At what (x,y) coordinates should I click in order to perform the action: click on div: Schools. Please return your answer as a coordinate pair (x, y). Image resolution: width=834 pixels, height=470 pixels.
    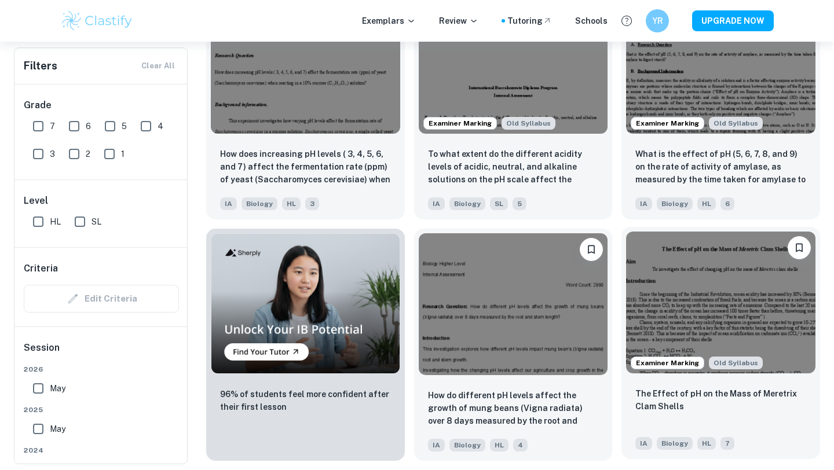
    Looking at the image, I should click on (591, 21).